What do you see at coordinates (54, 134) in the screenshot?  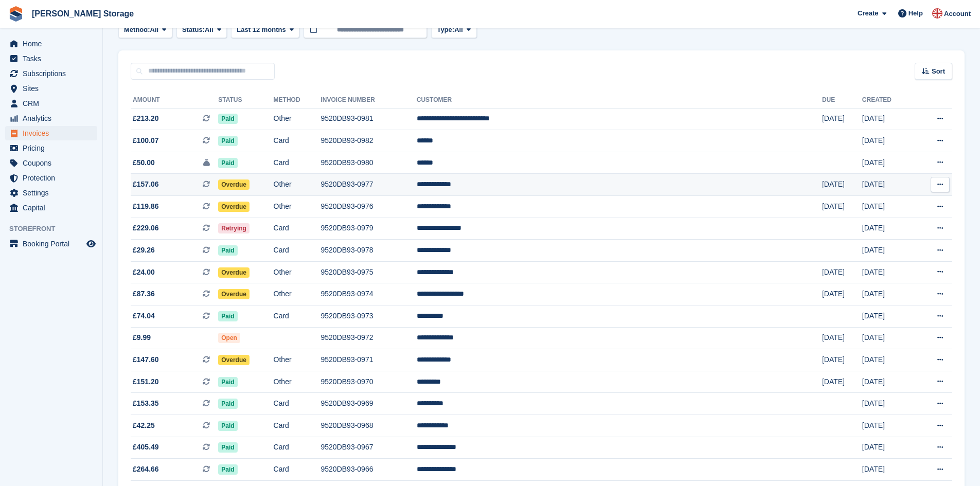 I see `span: Invoices` at bounding box center [54, 134].